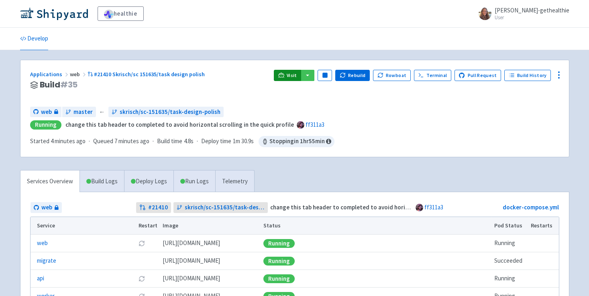  Describe the element at coordinates (392, 75) in the screenshot. I see `button: Rowboat` at that location.